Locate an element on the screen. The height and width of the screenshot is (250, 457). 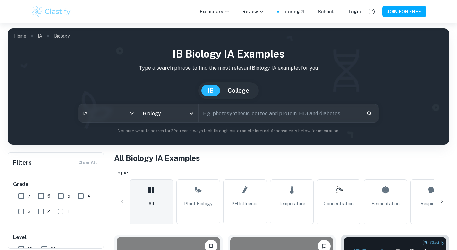
div: IA is located at coordinates (108, 113).